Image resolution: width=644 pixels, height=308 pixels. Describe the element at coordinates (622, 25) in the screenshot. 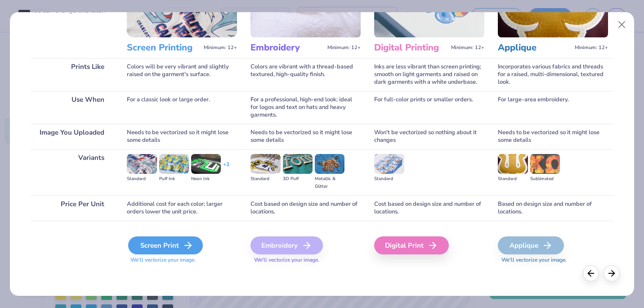

I see `button: Close` at that location.